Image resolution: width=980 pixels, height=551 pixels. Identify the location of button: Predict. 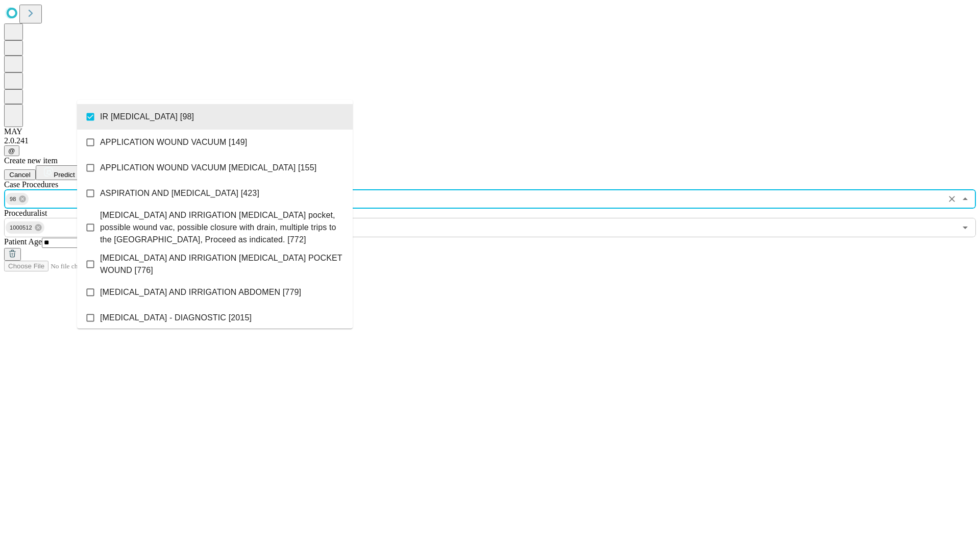
(60, 173).